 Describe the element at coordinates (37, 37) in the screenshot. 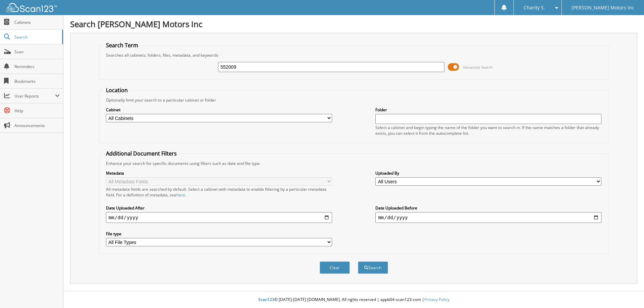

I see `span: Search` at that location.